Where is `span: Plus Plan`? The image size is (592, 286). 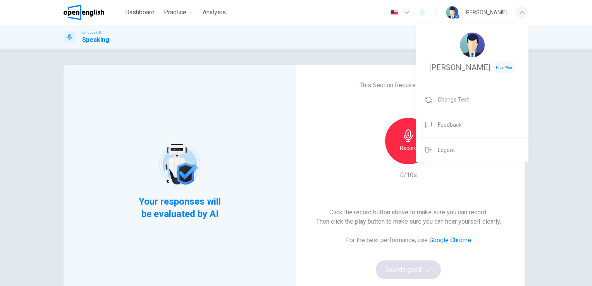
span: Plus Plan is located at coordinates (504, 67).